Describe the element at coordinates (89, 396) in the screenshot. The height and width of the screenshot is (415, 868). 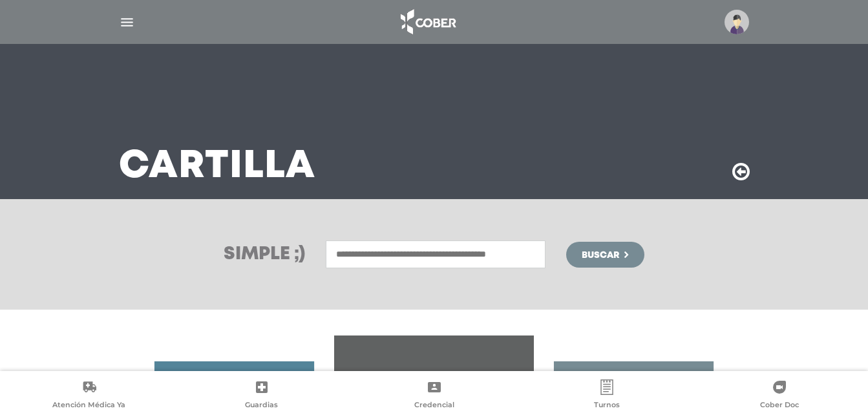
I see `a: Atención Médica Ya` at that location.